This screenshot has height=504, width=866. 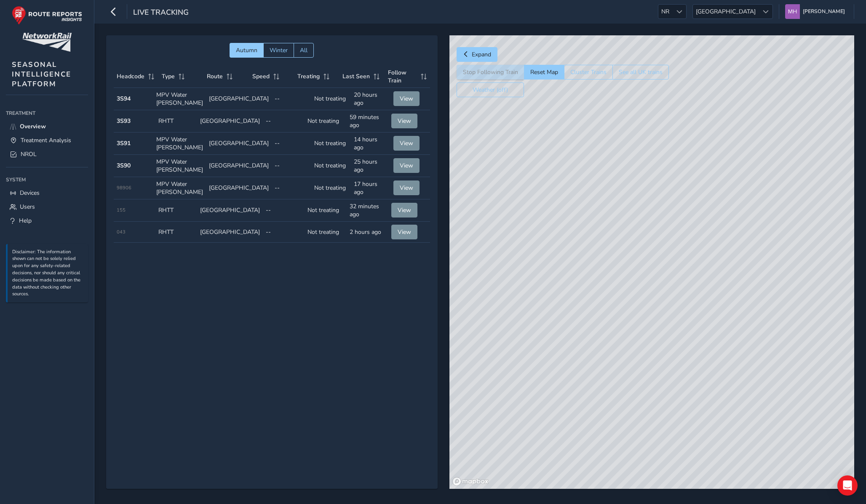 I want to click on strong: 3S91, so click(x=124, y=143).